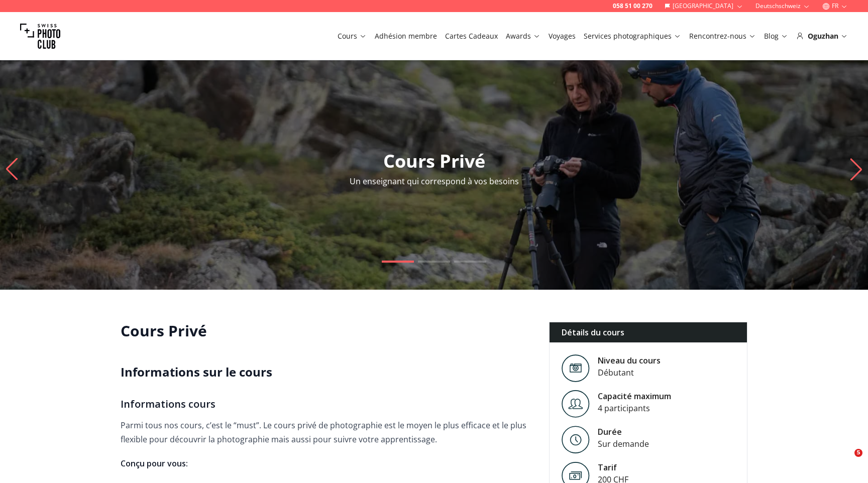  I want to click on div: Tarif, so click(613, 468).